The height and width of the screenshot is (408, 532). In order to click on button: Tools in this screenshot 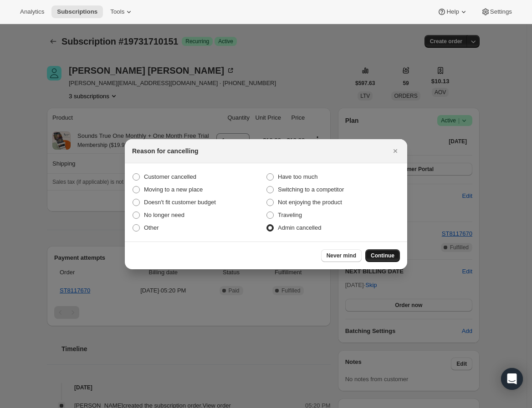, I will do `click(122, 12)`.